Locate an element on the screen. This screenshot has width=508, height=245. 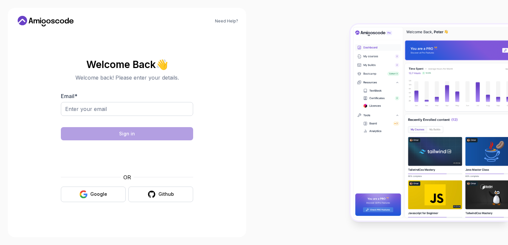
img: Amigoscode Dashboard is located at coordinates (429, 123).